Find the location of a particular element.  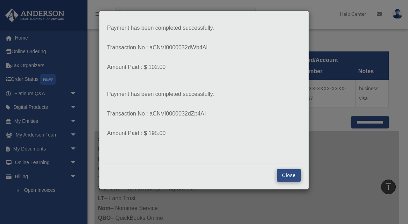

p: Transaction No : aCNVI0000032dWb4AI is located at coordinates (204, 48).